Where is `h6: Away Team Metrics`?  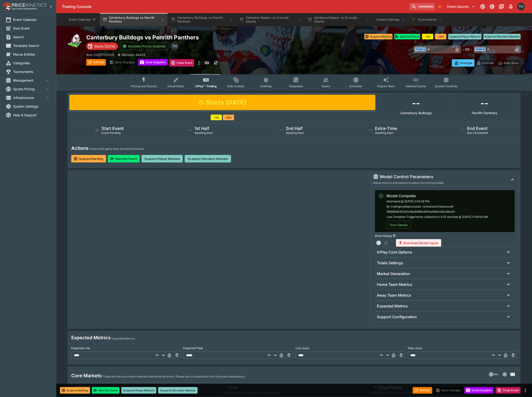 h6: Away Team Metrics is located at coordinates (394, 295).